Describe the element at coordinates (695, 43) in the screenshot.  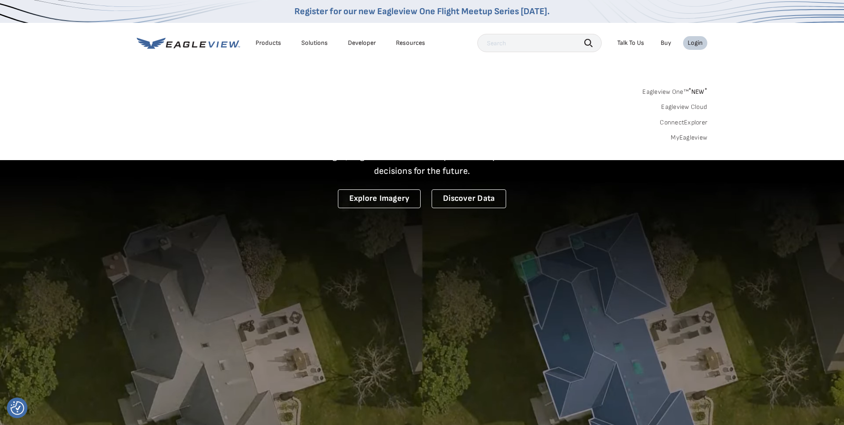
I see `div: Login` at that location.